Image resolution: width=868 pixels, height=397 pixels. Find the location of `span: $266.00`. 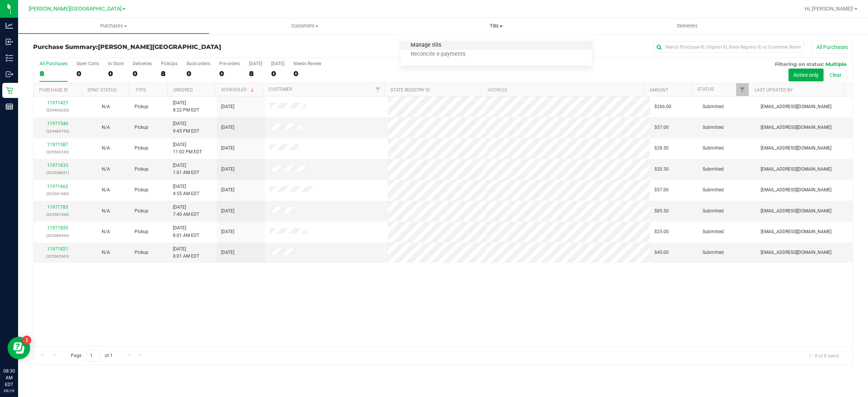

span: $266.00 is located at coordinates (662, 107).